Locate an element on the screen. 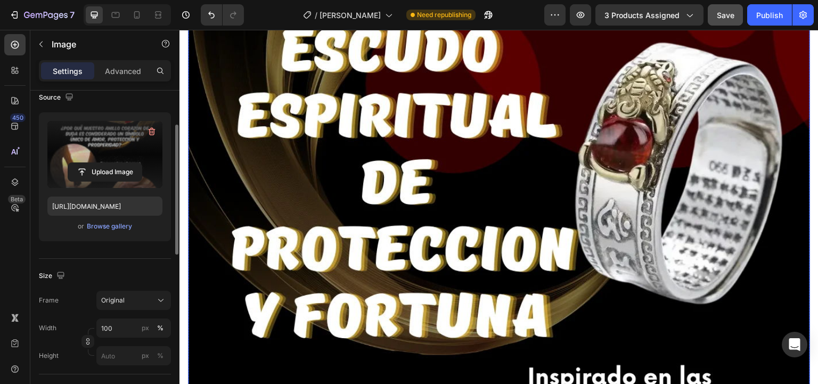 The image size is (818, 384). div: Browse gallery is located at coordinates (109, 226).